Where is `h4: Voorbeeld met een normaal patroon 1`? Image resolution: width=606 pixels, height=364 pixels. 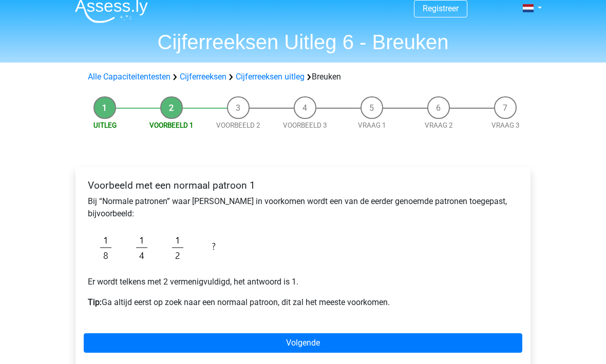 h4: Voorbeeld met een normaal patroon 1 is located at coordinates (303, 186).